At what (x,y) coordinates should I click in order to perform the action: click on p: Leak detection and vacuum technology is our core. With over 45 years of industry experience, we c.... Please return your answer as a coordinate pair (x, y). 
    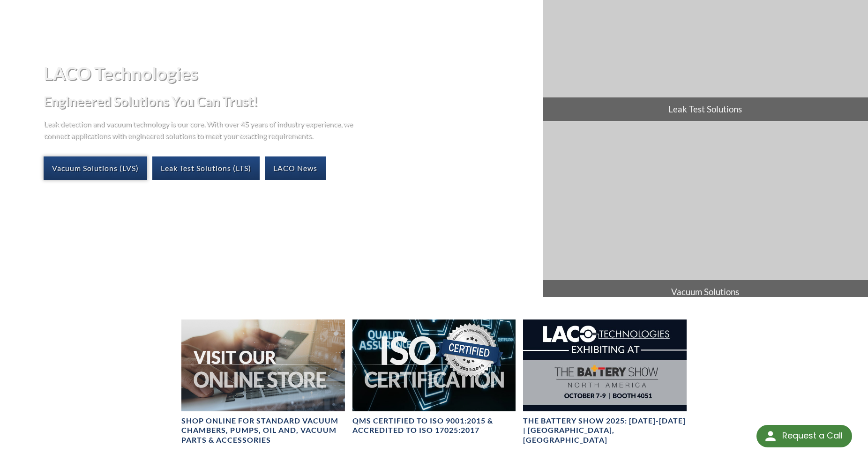
    Looking at the image, I should click on (200, 129).